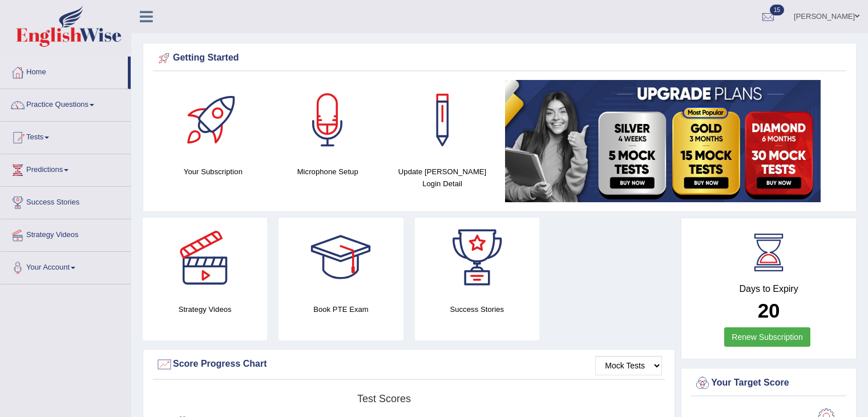  Describe the element at coordinates (662, 141) in the screenshot. I see `img: small5.jpg` at that location.